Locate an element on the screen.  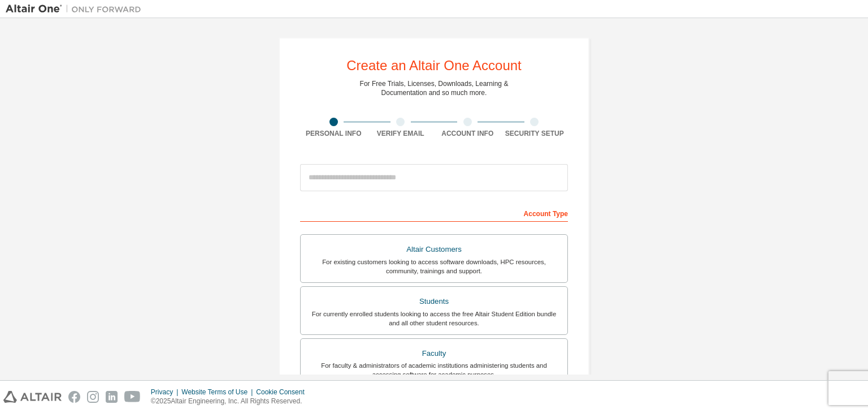
div: Website Terms of Use is located at coordinates (219, 392).